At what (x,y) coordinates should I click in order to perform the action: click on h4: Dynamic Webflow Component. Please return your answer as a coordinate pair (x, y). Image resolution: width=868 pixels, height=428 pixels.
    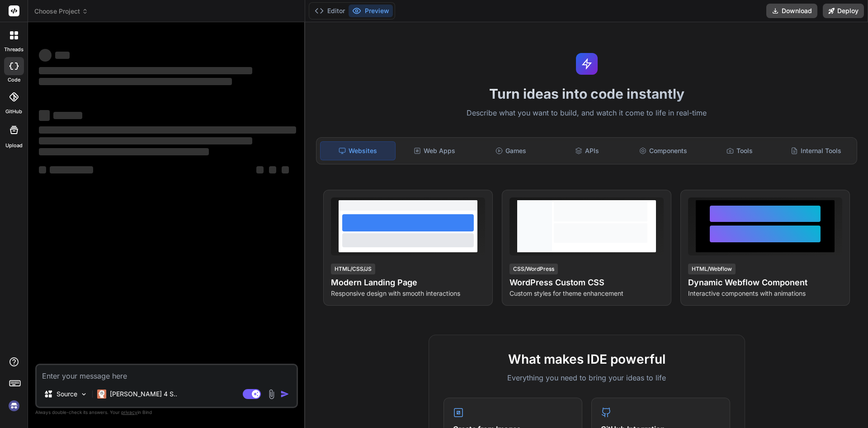
    Looking at the image, I should click on (765, 282).